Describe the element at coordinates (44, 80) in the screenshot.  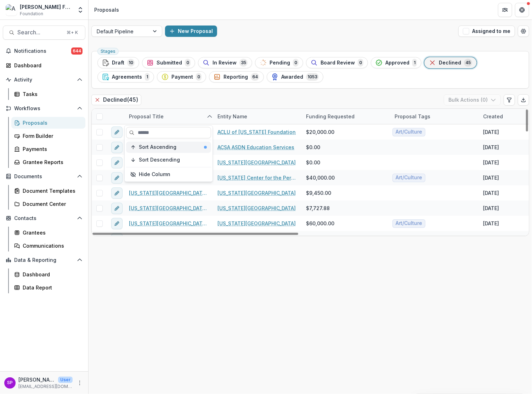
I see `button: Open Activity` at that location.